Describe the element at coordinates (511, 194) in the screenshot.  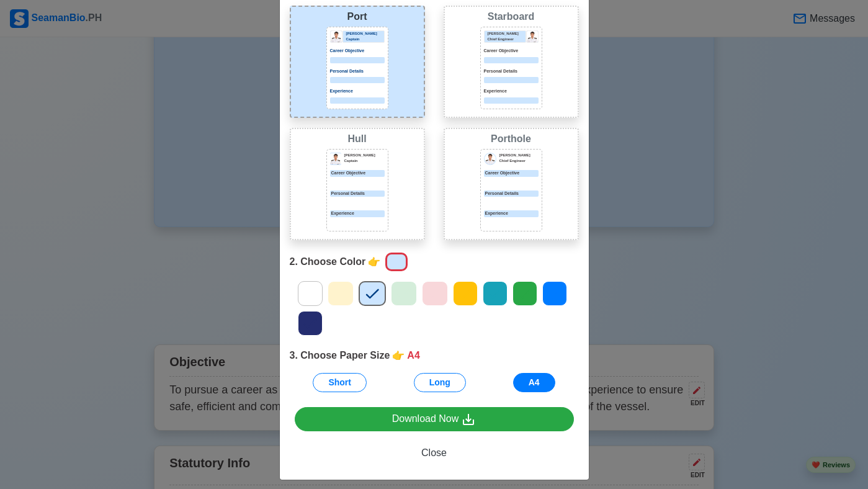
I see `div: Personal Details` at that location.